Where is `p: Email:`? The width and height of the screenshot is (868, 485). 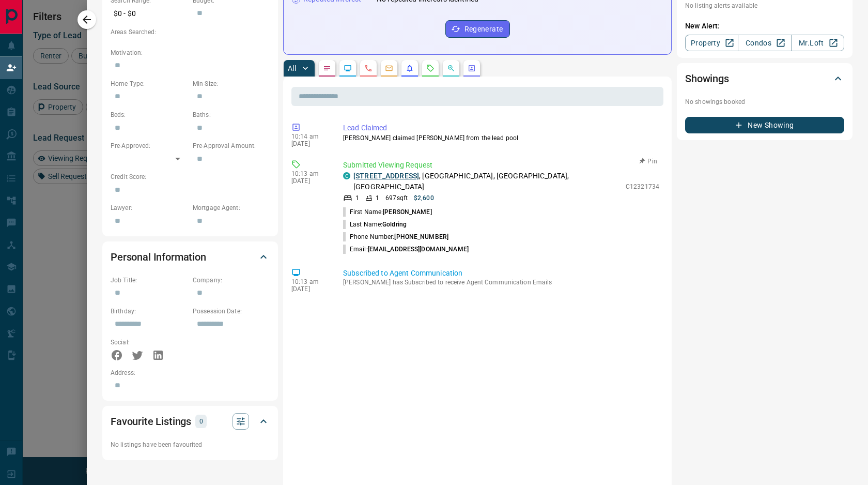
p: Email: is located at coordinates (406, 249).